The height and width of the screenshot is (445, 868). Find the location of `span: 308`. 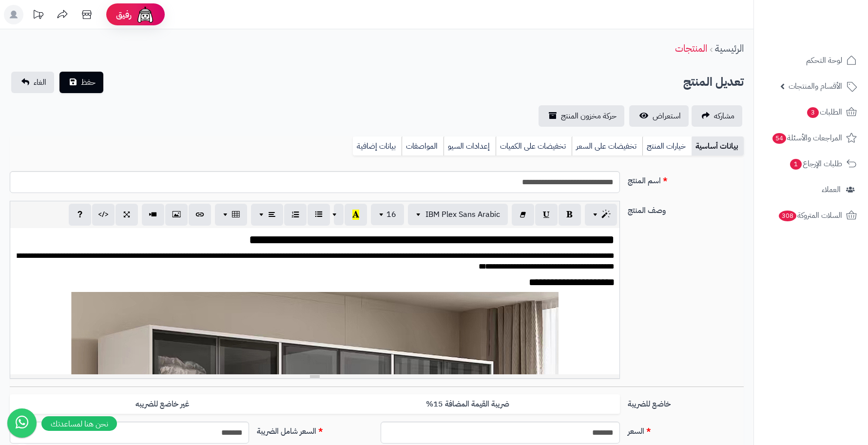

span: 308 is located at coordinates (788, 216).